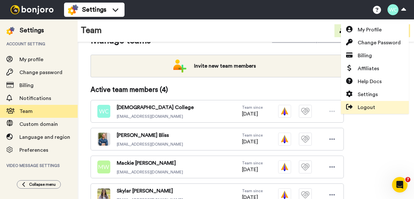  I want to click on span: My profile, so click(31, 59).